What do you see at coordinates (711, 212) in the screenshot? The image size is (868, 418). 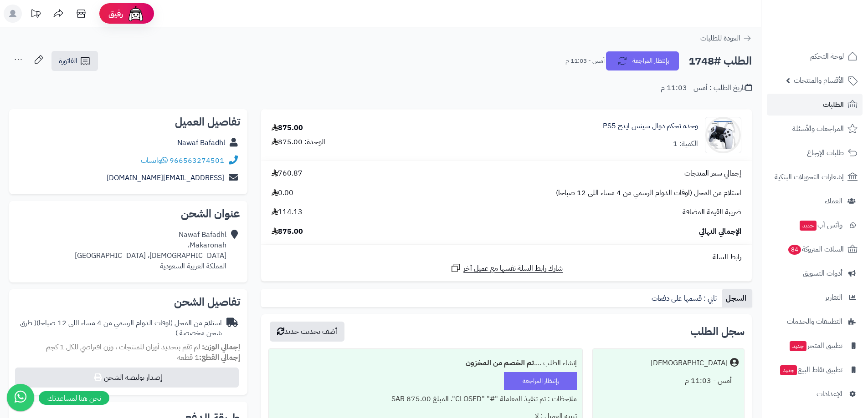 I see `span: ضريبة القيمة المضافة` at bounding box center [711, 212].